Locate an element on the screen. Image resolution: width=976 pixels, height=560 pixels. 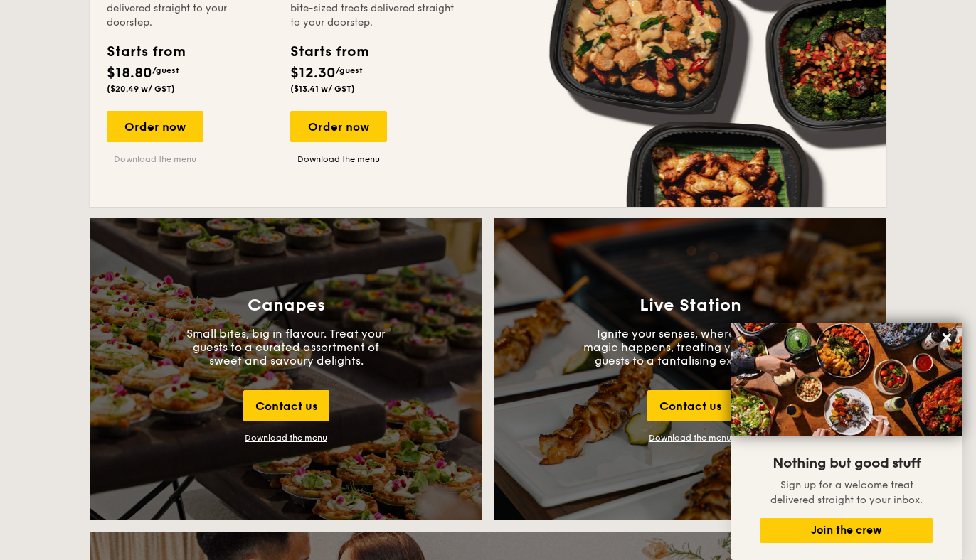
img: DSC07876-Edit02-Large.jpeg is located at coordinates (847, 379).